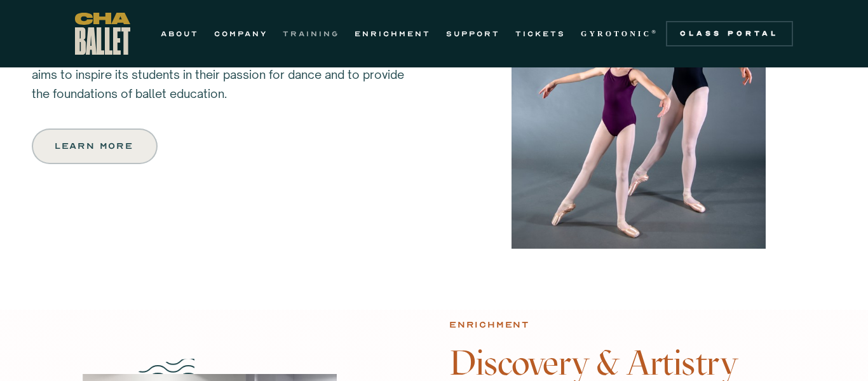  What do you see at coordinates (180, 34) in the screenshot?
I see `a: ABOUT` at bounding box center [180, 34].